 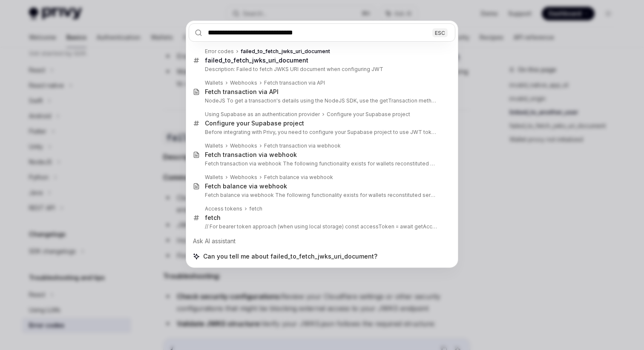 I want to click on p: NodeJS To get a transaction's details using the NodeJS SDK, use the getTransaction method from the, so click(x=321, y=101).